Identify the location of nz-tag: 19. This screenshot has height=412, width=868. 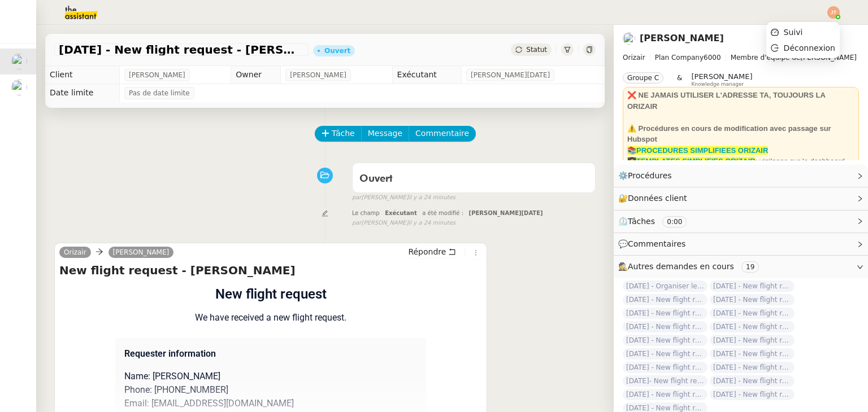
(750, 267).